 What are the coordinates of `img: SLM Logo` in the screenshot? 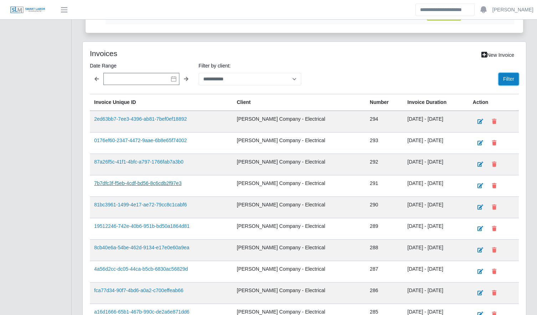 It's located at (28, 10).